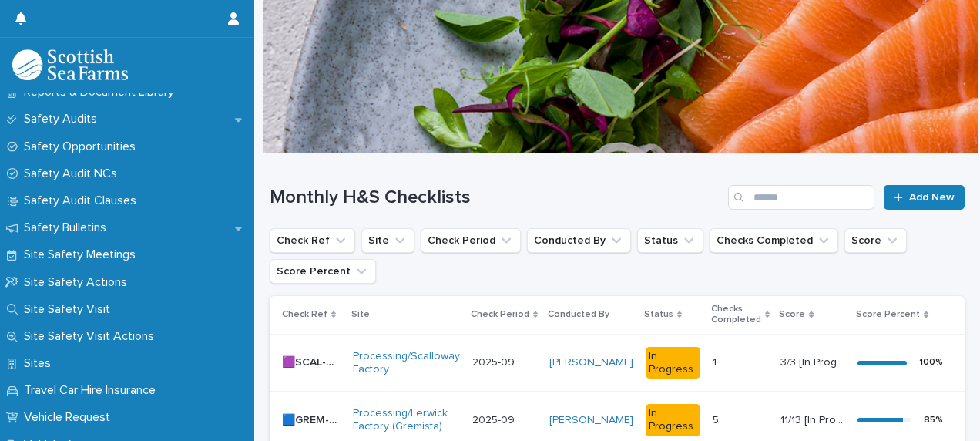  What do you see at coordinates (924, 198) in the screenshot?
I see `a: Add New` at bounding box center [924, 198].